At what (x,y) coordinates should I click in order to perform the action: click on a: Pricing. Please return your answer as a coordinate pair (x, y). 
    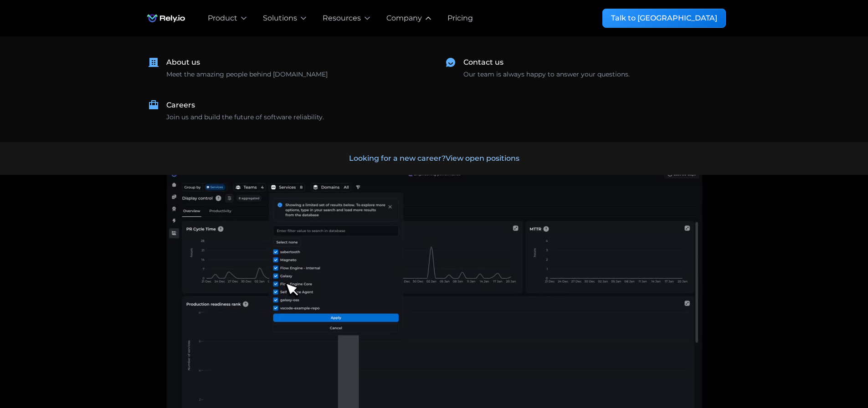
    Looking at the image, I should click on (460, 18).